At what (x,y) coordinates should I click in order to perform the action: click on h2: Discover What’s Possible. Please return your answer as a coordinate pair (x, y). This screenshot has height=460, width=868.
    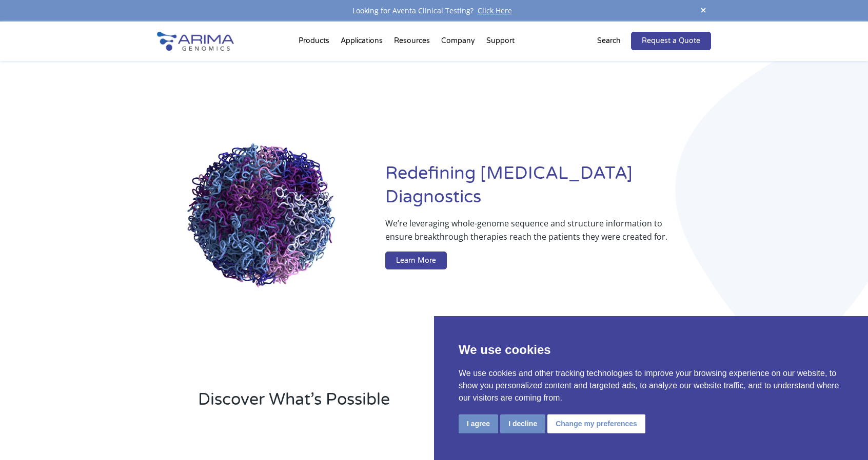
    Looking at the image, I should click on (381, 404).